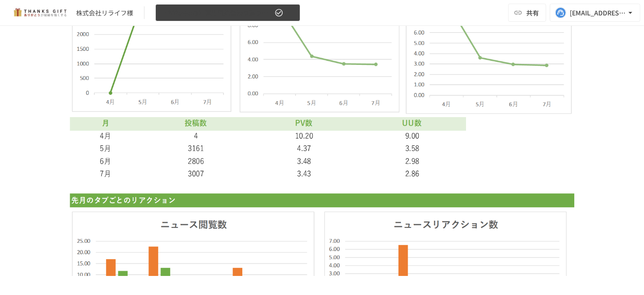 The height and width of the screenshot is (295, 644). I want to click on span: 共有, so click(533, 13).